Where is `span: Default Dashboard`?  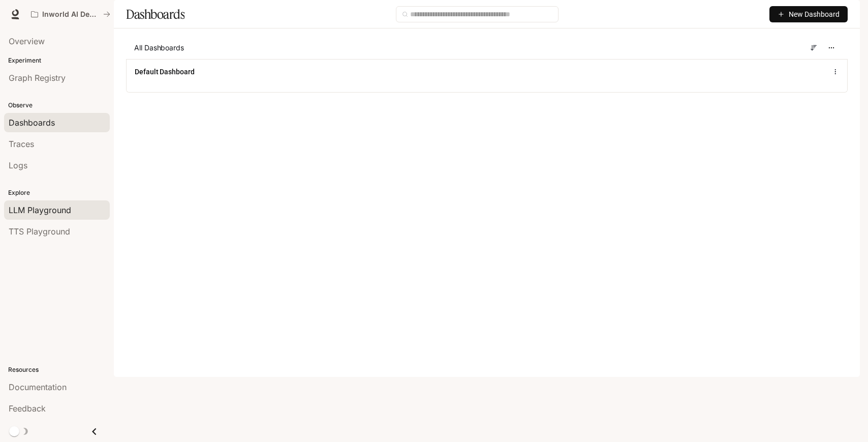 span: Default Dashboard is located at coordinates (165, 72).